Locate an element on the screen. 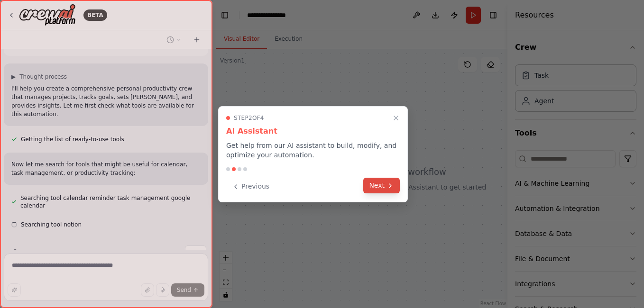 The image size is (644, 308). button: Hide left sidebar is located at coordinates (225, 15).